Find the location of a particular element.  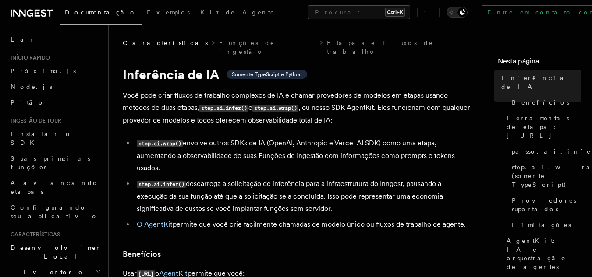

a: Inferência de IA is located at coordinates (540, 82).